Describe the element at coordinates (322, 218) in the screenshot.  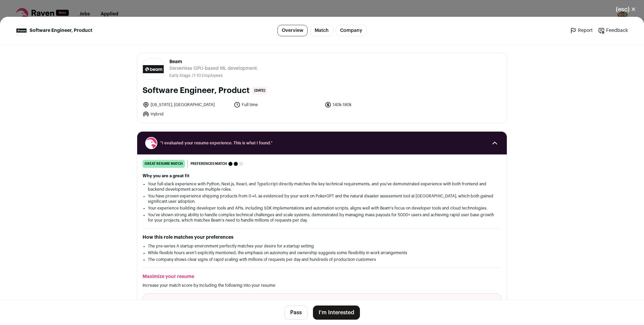
I see `li: You've shown strong ability to handle complex technical challenges and scale systems, demonstrate...` at that location.